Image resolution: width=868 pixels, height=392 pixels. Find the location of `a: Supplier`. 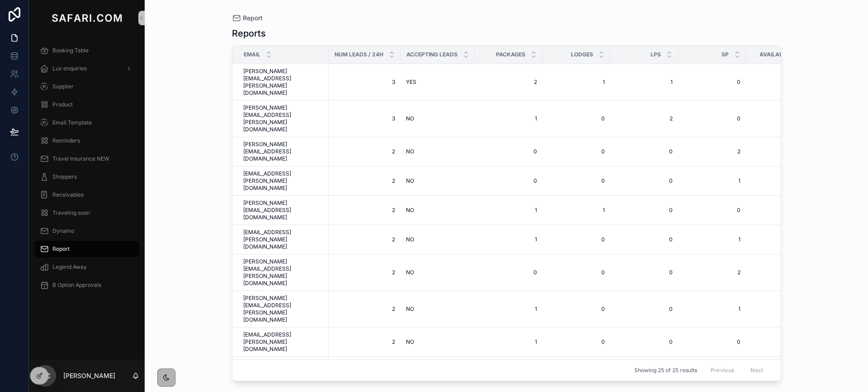

a: Supplier is located at coordinates (87, 87).